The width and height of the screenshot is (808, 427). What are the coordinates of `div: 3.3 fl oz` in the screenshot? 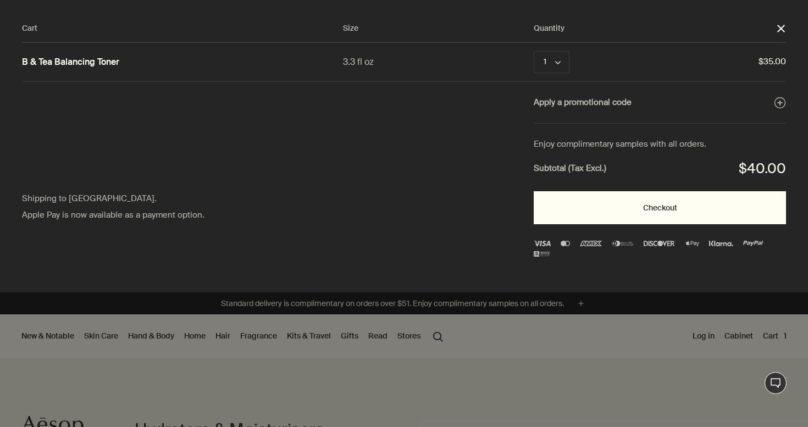 It's located at (439, 62).